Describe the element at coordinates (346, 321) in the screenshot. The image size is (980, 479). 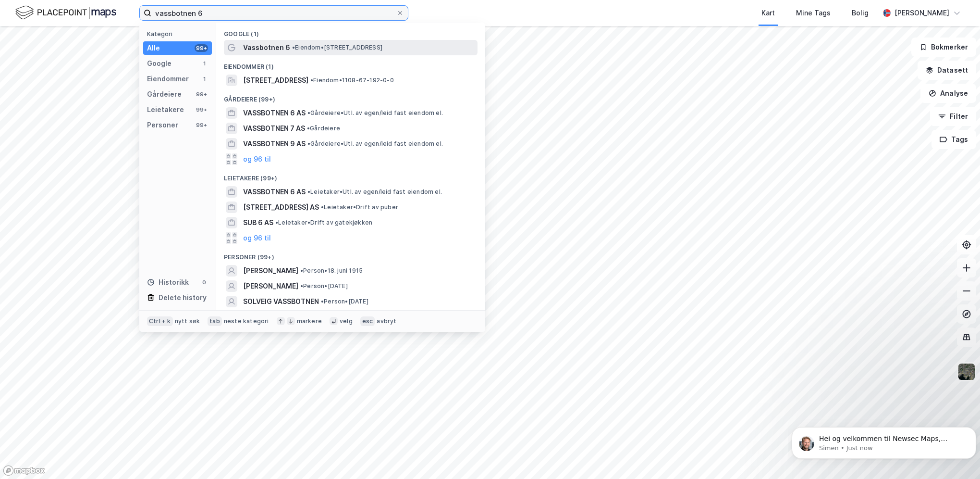
I see `div: velg` at that location.